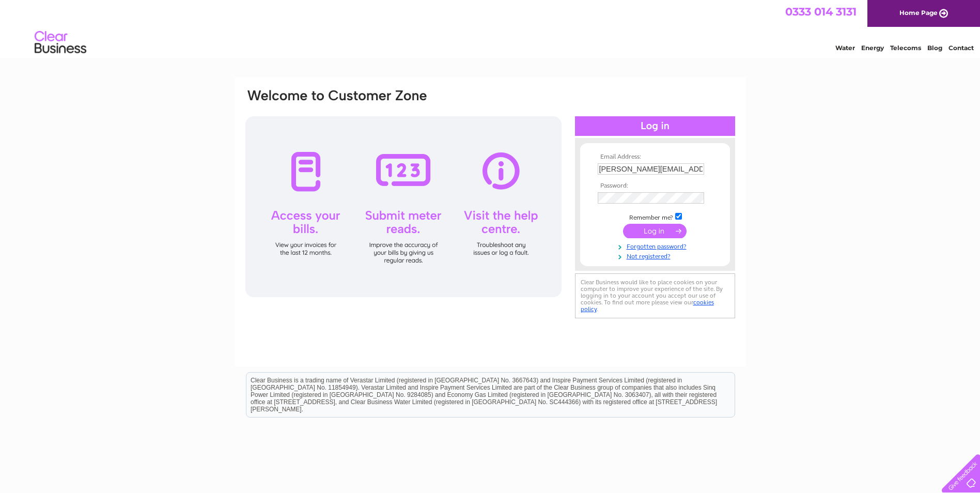 The height and width of the screenshot is (493, 980). Describe the element at coordinates (647, 305) in the screenshot. I see `a: cookies policy` at that location.